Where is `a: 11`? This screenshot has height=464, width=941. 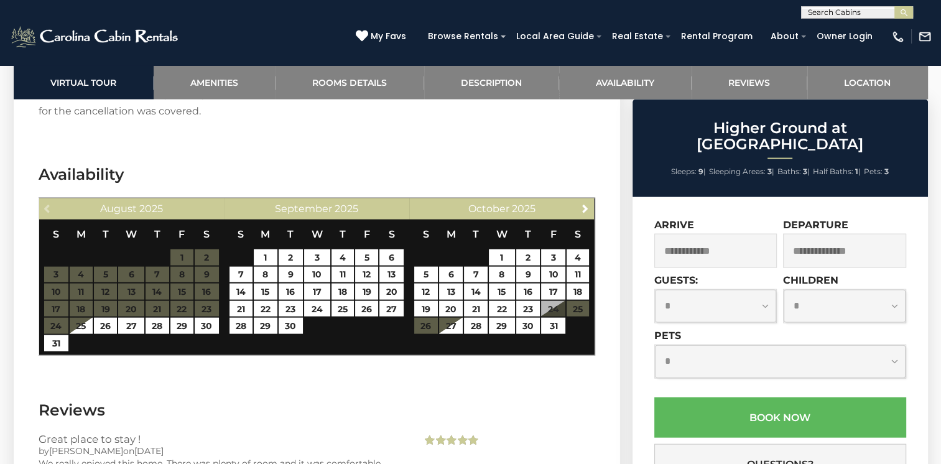 a: 11 is located at coordinates (343, 275).